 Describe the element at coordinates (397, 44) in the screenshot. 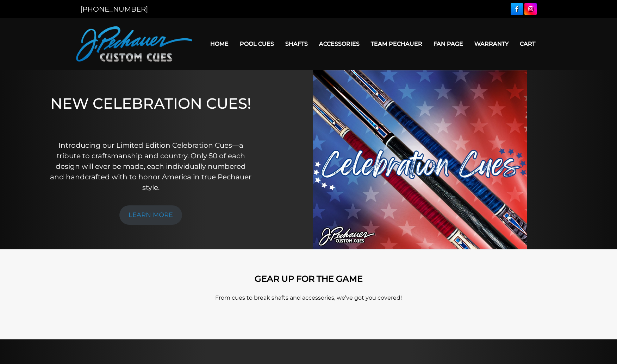

I see `a: Team Pechauer` at that location.